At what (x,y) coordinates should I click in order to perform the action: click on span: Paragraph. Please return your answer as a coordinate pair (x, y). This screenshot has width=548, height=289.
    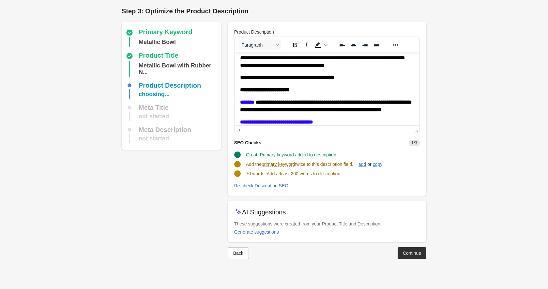
    Looking at the image, I should click on (257, 45).